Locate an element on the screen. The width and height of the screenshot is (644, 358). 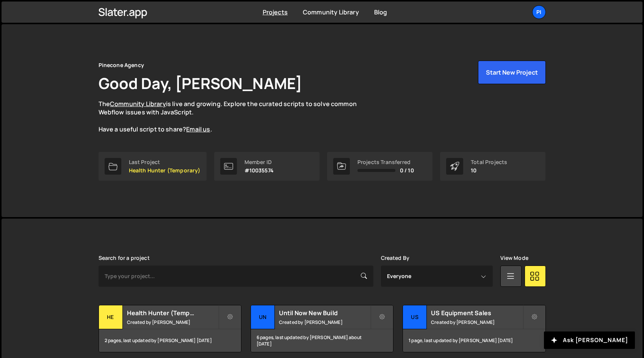
span: 0 / 10 is located at coordinates (407, 171).